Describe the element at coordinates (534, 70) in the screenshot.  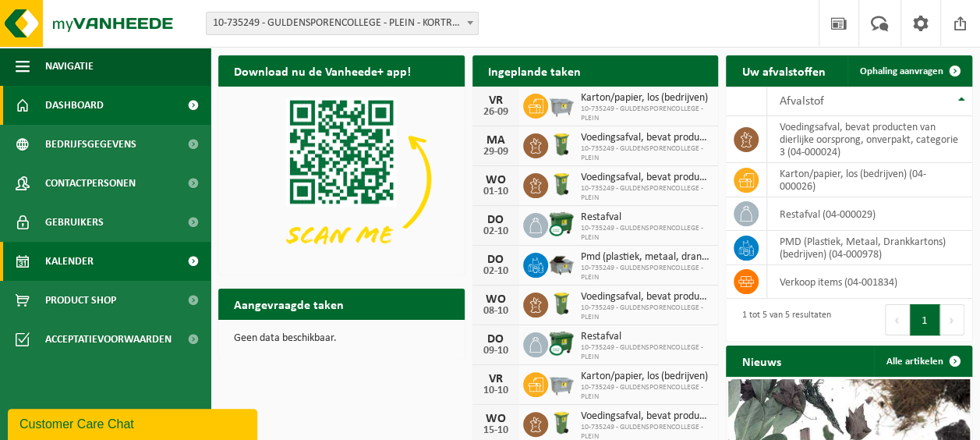
I see `h2: Ingeplande taken` at that location.